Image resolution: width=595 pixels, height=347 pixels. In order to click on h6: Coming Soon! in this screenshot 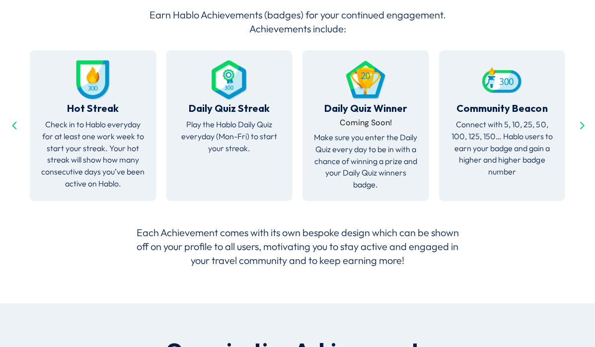, I will do `click(365, 125)`.